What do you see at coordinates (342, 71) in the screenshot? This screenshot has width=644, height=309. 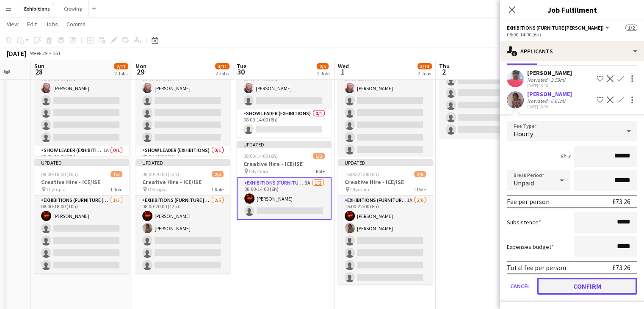 I see `span: 1` at bounding box center [342, 71].